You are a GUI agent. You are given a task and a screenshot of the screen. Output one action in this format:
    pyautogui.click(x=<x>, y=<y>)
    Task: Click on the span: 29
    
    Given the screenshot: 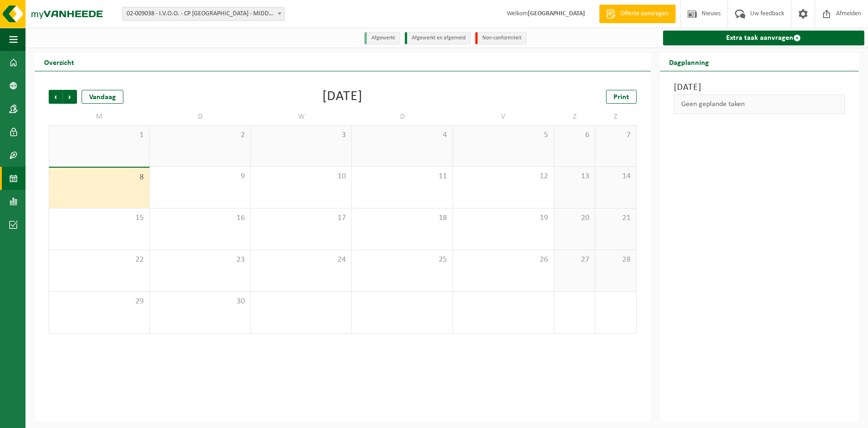 What is the action you would take?
    pyautogui.click(x=99, y=301)
    